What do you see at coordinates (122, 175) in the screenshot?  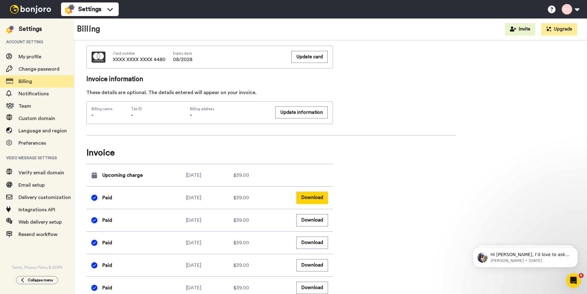 I see `span: Upcoming charge` at bounding box center [122, 175].